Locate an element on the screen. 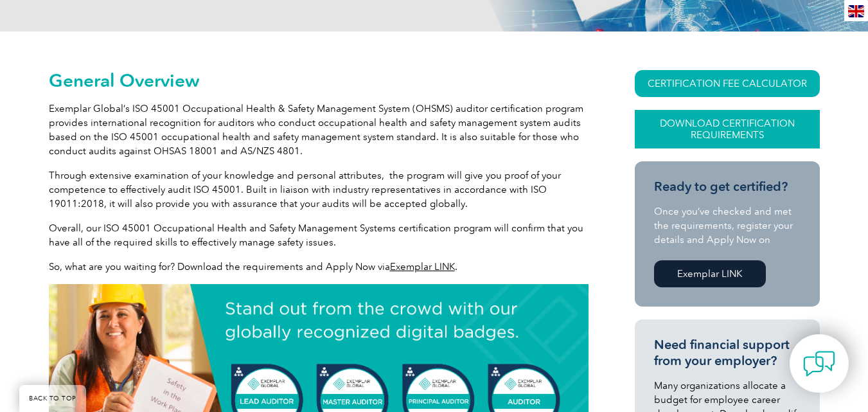 This screenshot has width=868, height=412. h2: General Overview is located at coordinates (319, 80).